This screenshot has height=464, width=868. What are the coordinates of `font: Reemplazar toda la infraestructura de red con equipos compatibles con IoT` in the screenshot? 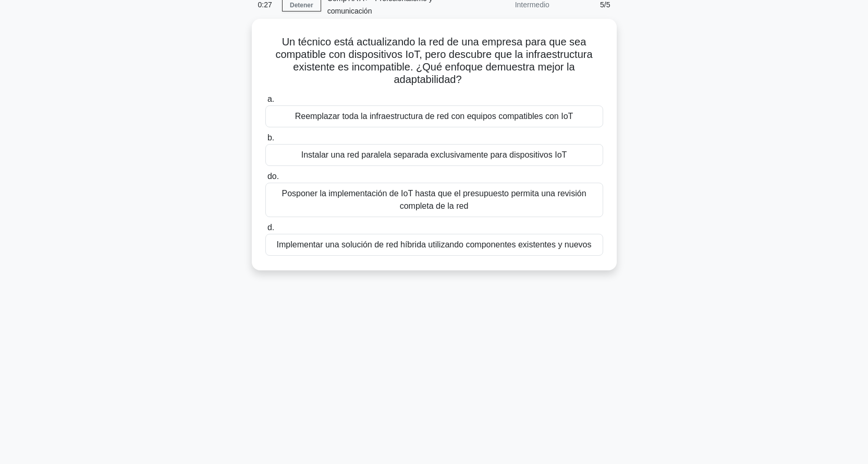 It's located at (434, 116).